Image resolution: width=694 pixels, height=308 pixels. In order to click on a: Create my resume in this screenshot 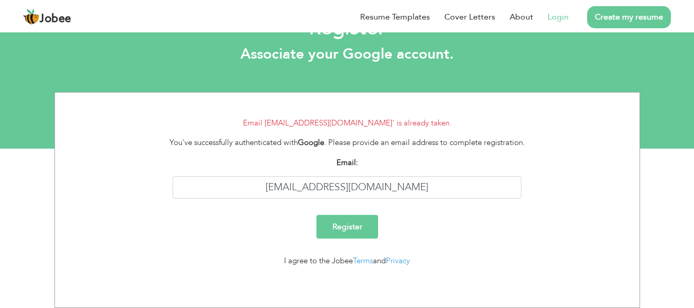, I will do `click(629, 17)`.